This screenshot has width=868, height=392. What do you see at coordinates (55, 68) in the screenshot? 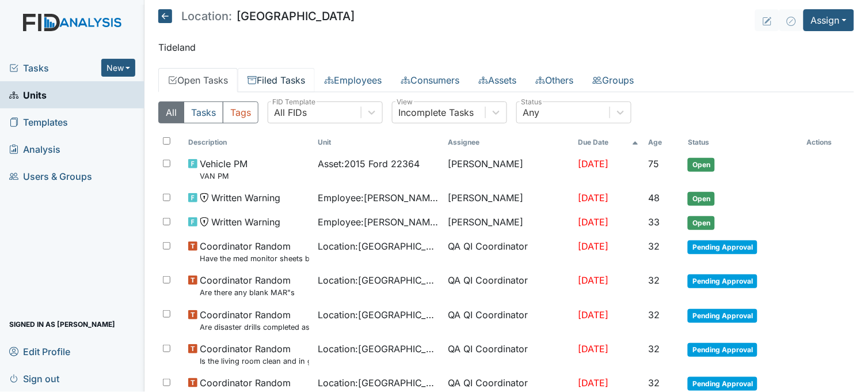
I see `span: Tasks` at bounding box center [55, 68].